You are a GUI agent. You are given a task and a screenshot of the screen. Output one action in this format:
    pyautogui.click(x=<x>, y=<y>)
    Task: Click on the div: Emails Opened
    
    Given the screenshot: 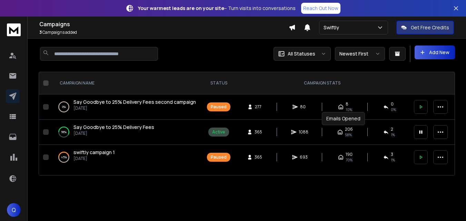 What is the action you would take?
    pyautogui.click(x=343, y=119)
    